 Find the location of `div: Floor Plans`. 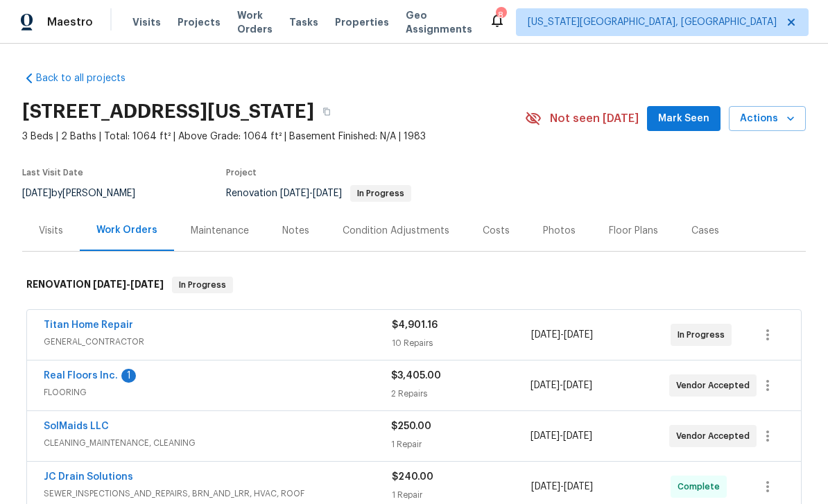

div: Floor Plans is located at coordinates (633, 231).